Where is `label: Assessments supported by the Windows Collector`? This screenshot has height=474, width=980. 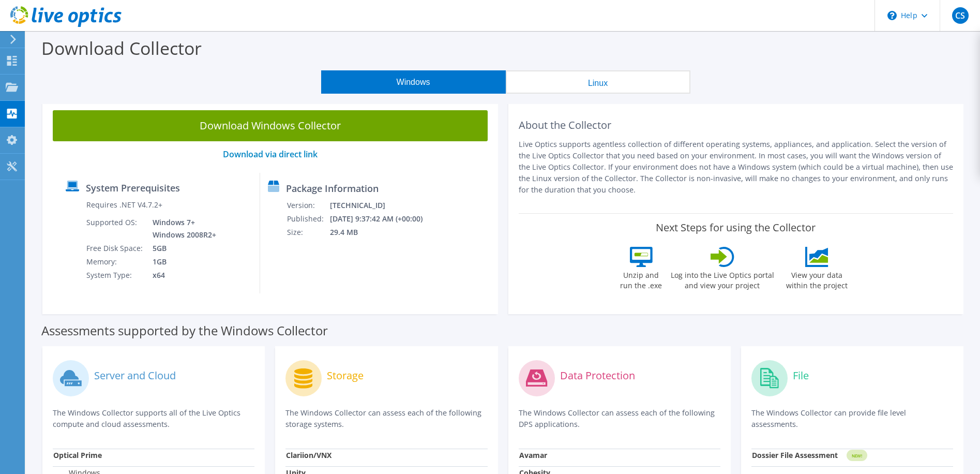
label: Assessments supported by the Windows Collector is located at coordinates (185, 331).